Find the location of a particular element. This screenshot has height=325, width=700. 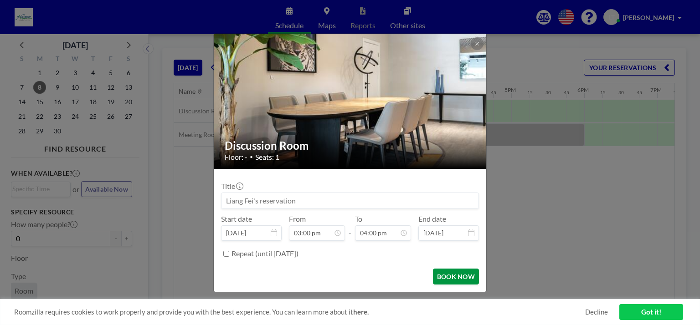

span: Seats: 1 is located at coordinates (267, 157).